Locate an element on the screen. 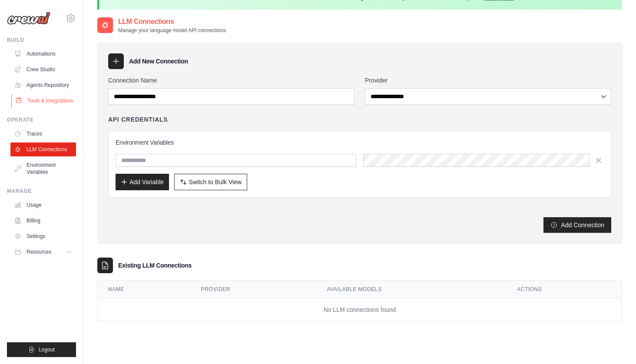 The width and height of the screenshot is (636, 364). a: Agents Repository is located at coordinates (43, 85).